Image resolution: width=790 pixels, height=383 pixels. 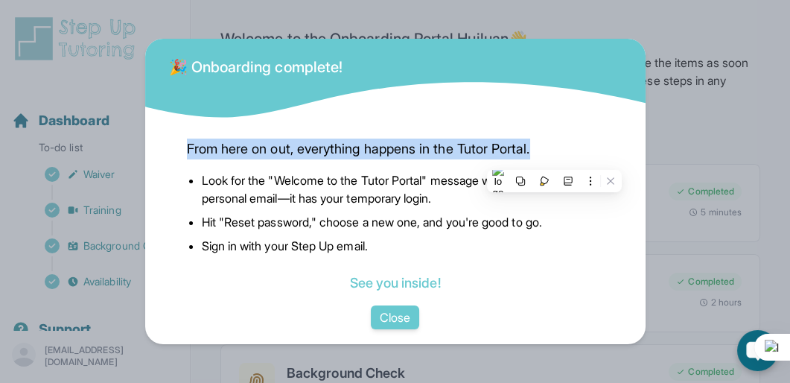 I want to click on li: Hit "Reset password," choose a new one, and you're good to go., so click(x=403, y=222).